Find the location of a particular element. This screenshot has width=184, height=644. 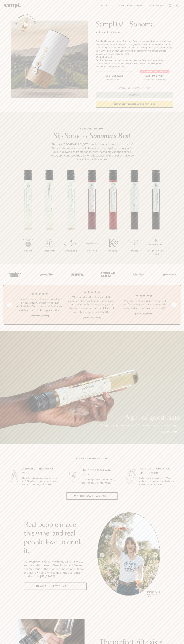

li: 3 / 7 is located at coordinates (71, 215).